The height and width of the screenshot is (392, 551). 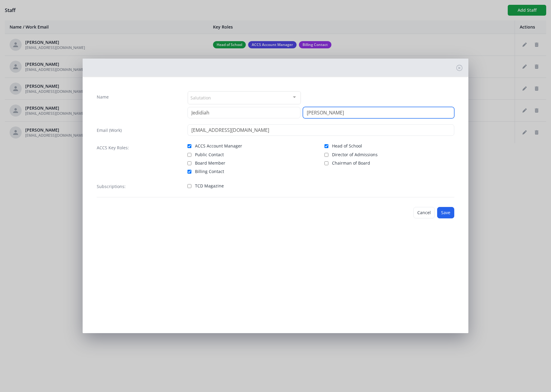 I want to click on span: Director of Admissions, so click(x=355, y=155).